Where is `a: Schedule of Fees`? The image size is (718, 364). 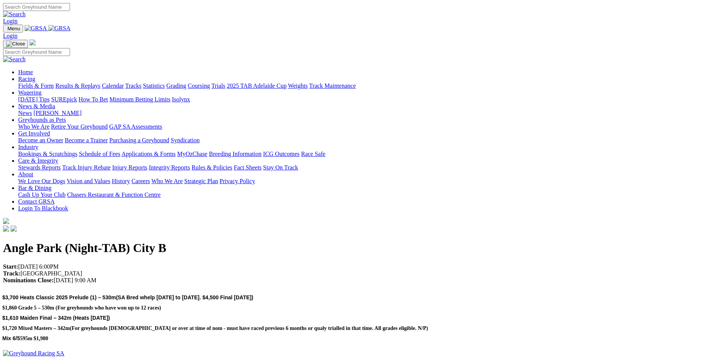 a: Schedule of Fees is located at coordinates (99, 154).